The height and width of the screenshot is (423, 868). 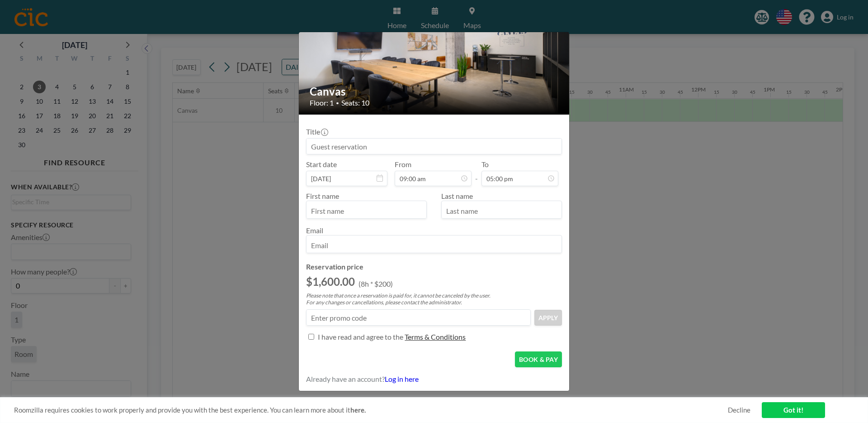 What do you see at coordinates (418, 317) in the screenshot?
I see `input: Enter promo code` at bounding box center [418, 317].